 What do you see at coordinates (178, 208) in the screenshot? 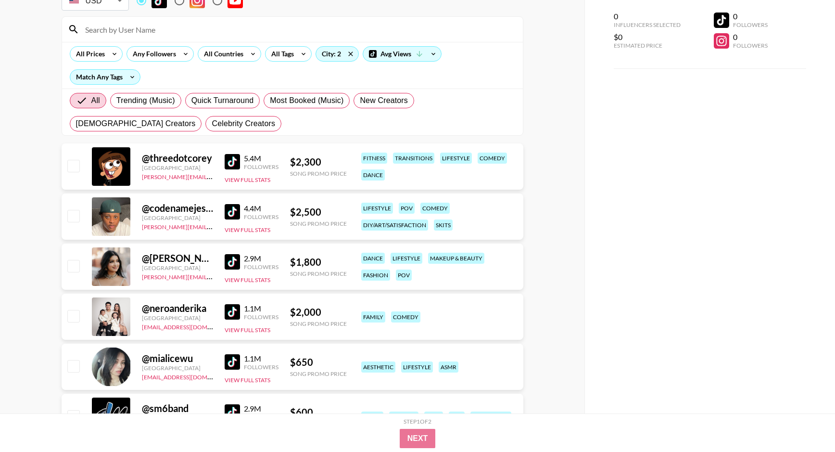
I see `div: @ codenamejesse` at bounding box center [178, 208].